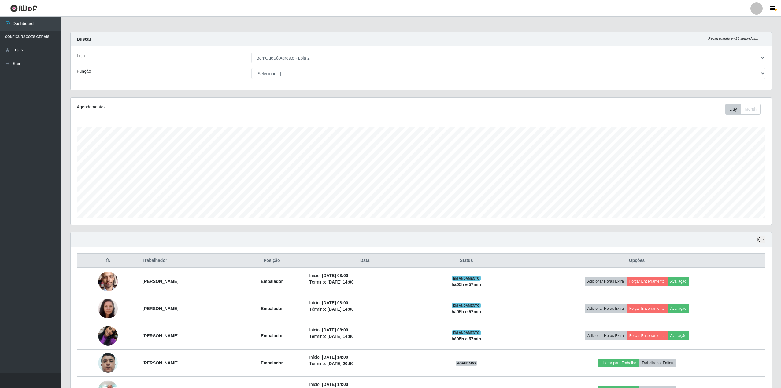  Describe the element at coordinates (217, 107) in the screenshot. I see `div: Agendamentos` at that location.